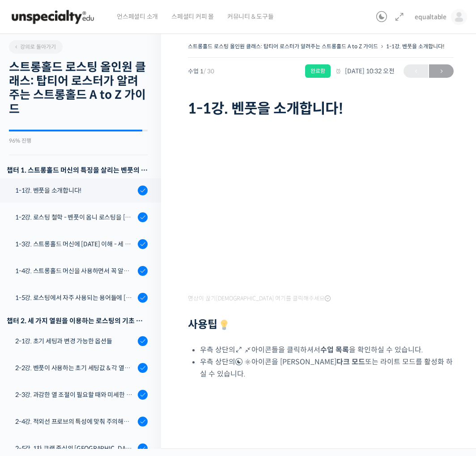  I want to click on h3: 챕터 1. 스트롱홀드 머신의 특징을 살리는 벤풋의 로스팅 방식, so click(77, 170).